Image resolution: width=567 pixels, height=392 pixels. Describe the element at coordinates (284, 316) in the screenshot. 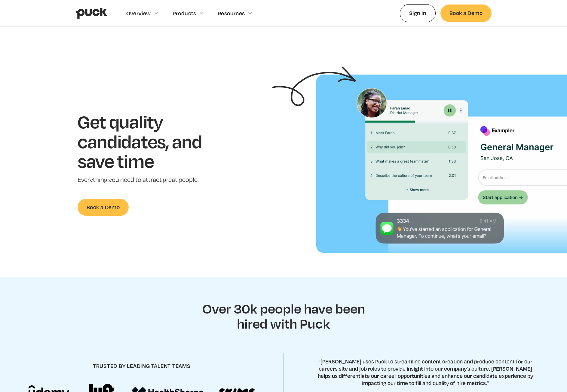

I see `h2: Over 30k people have been hired with Puck` at that location.